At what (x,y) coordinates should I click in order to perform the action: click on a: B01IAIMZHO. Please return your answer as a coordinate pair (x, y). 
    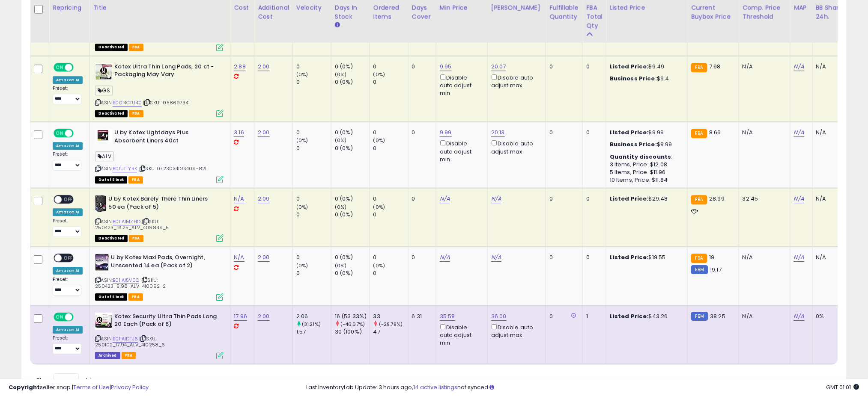
    Looking at the image, I should click on (126, 221).